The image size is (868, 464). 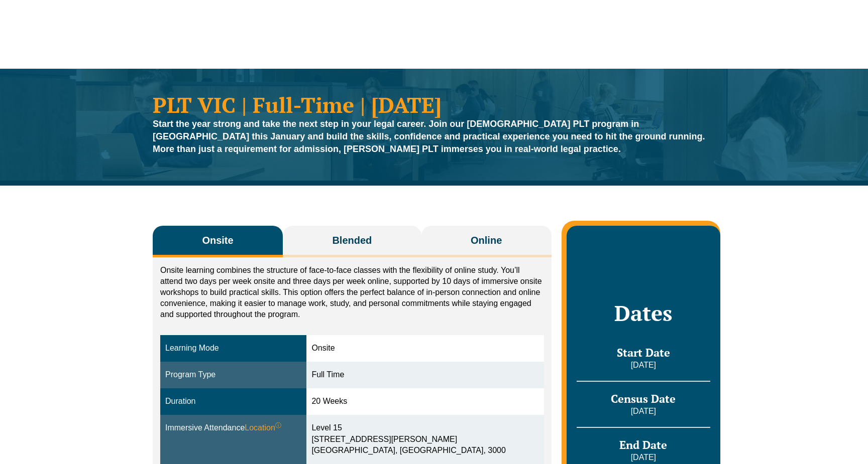 I want to click on span: Onsite, so click(x=217, y=240).